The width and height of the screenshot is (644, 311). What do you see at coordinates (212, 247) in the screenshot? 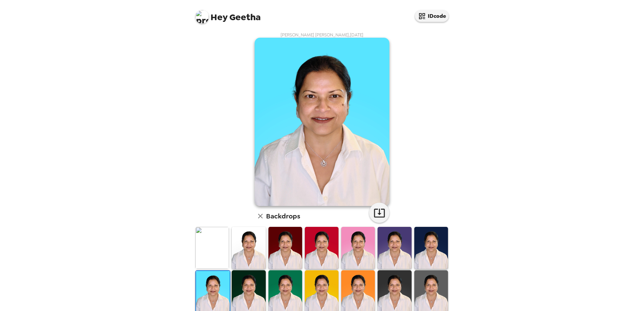
I see `img: Original` at bounding box center [212, 247].